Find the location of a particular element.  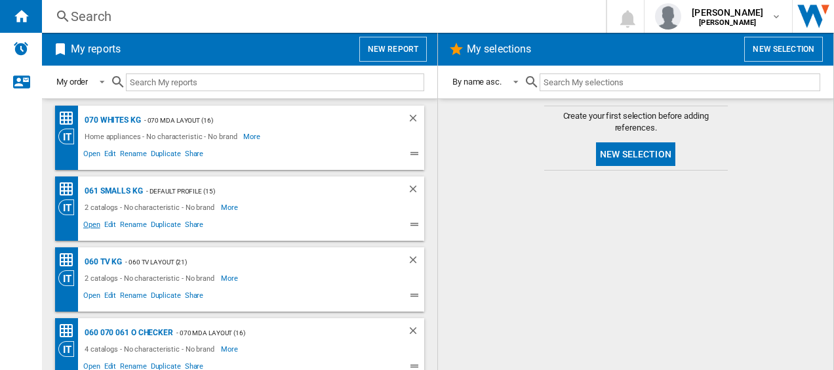

div: 061 Smalls KG is located at coordinates (112, 191).